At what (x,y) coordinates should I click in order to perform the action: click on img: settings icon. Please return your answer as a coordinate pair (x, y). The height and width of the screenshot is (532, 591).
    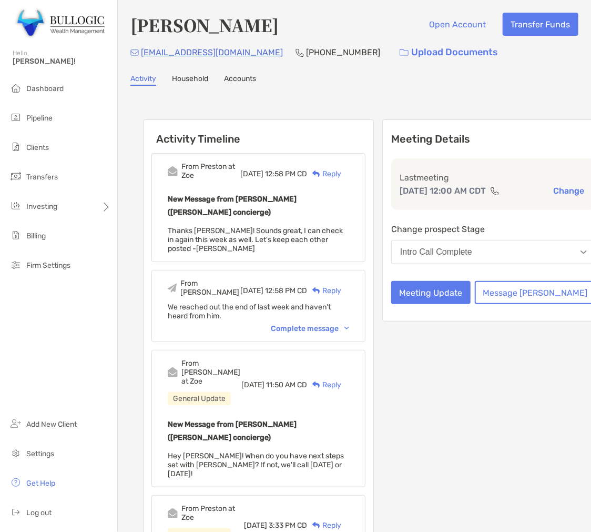
    Looking at the image, I should click on (16, 453).